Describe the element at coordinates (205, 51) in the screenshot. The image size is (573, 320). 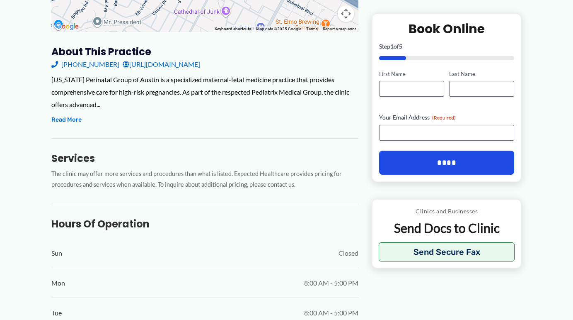
I see `h3: About this practice` at that location.